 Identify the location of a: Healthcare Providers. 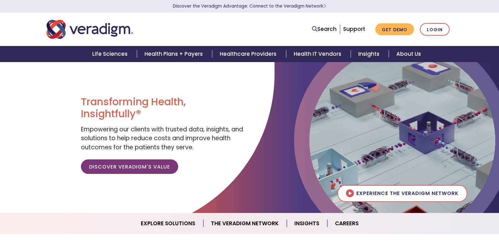
(249, 54).